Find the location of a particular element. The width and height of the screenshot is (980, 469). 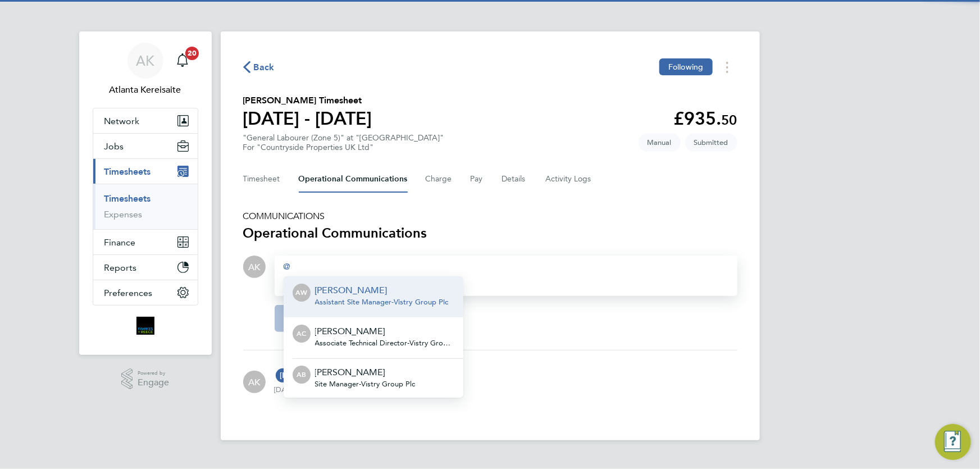

button: Activity Logs is located at coordinates (570, 179).